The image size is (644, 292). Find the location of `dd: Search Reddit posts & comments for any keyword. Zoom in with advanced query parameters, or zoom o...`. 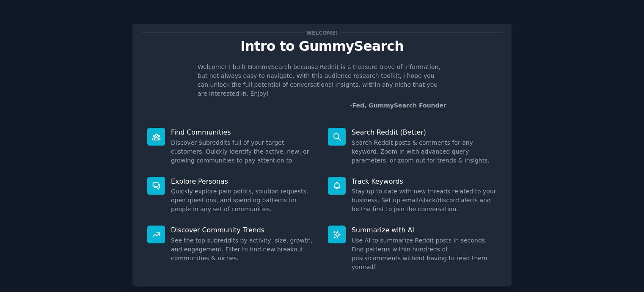

dd: Search Reddit posts & comments for any keyword. Zoom in with advanced query parameters, or zoom o... is located at coordinates (424, 151).